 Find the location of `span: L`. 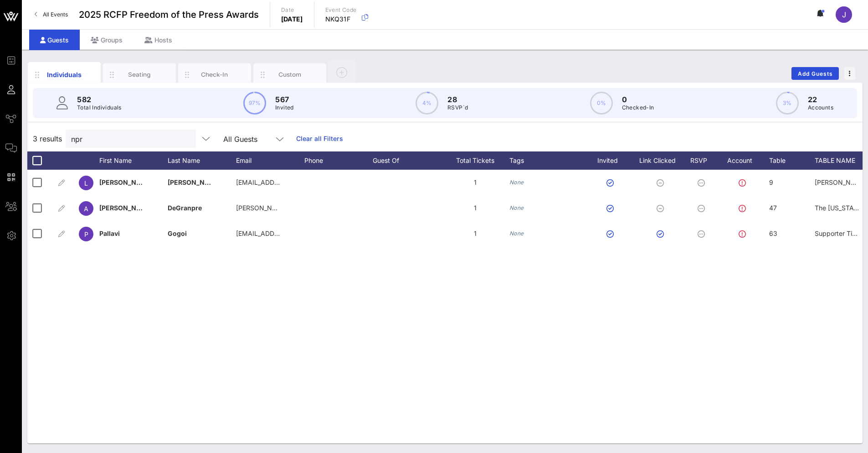

span: L is located at coordinates (86, 183).